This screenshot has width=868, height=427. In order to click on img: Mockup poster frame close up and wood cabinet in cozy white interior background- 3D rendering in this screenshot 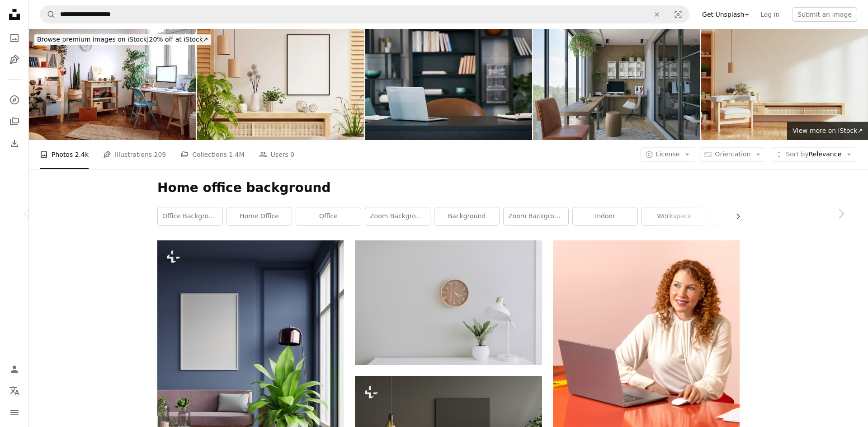, I will do `click(280, 85)`.